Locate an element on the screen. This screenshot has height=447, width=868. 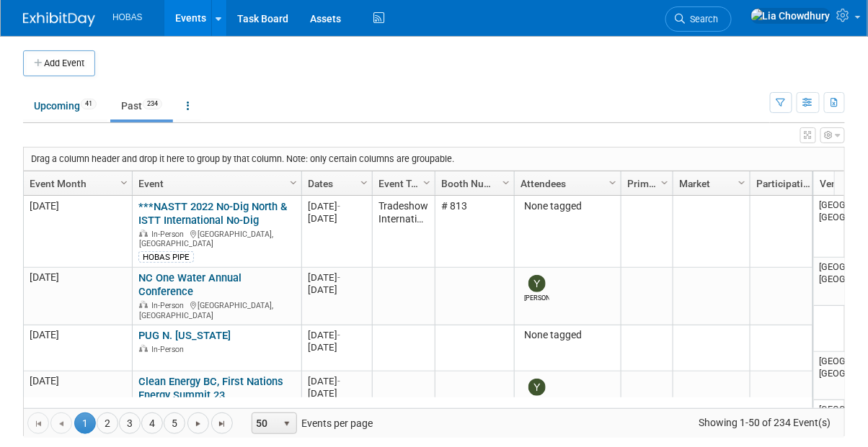
a: Event Month is located at coordinates (75, 184).